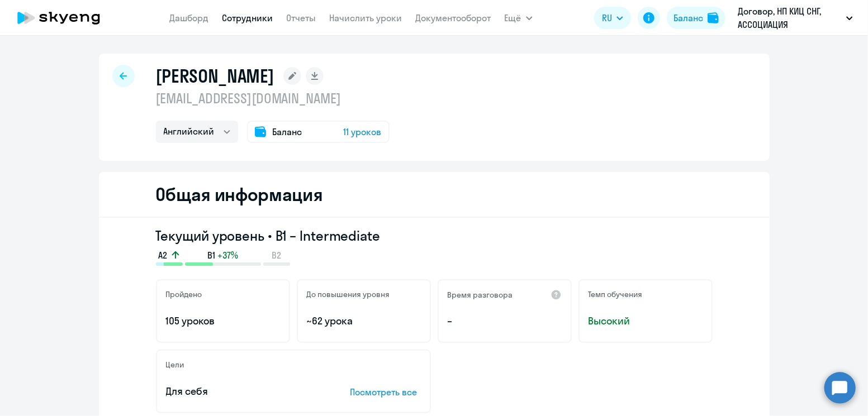 Image resolution: width=868 pixels, height=416 pixels. I want to click on div: Баланс, so click(687, 18).